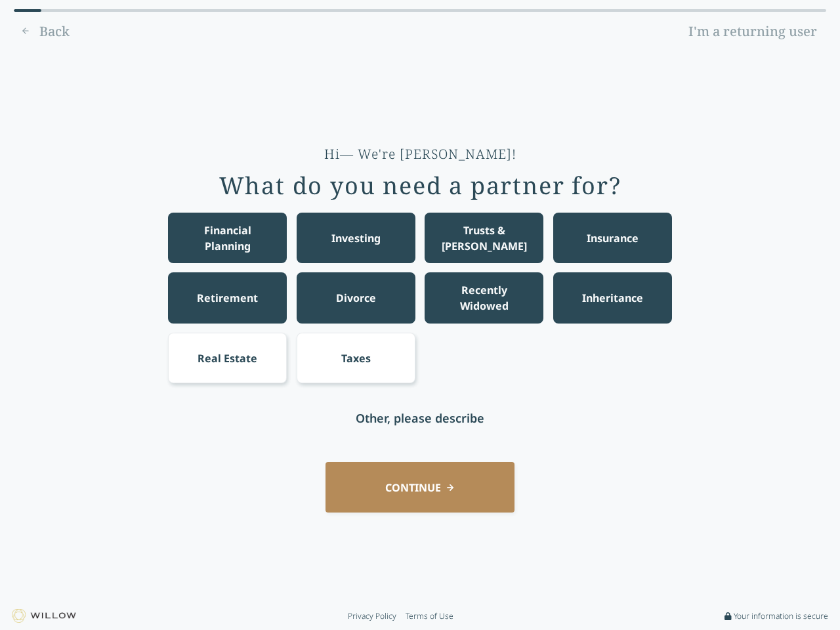  I want to click on div: What do you need a partner for?, so click(420, 186).